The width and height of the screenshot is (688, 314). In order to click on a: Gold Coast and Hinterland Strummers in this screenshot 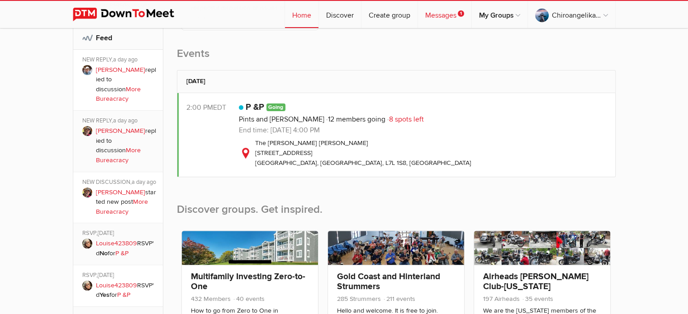, I will do `click(389, 282)`.